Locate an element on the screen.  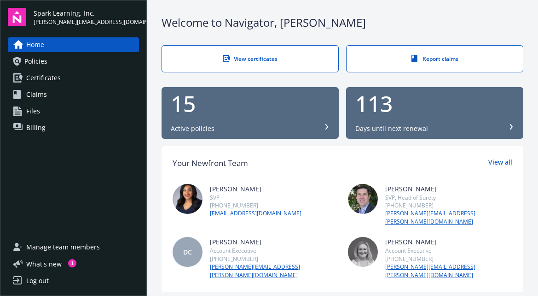
img: navigator-logo.svg is located at coordinates (17, 17).